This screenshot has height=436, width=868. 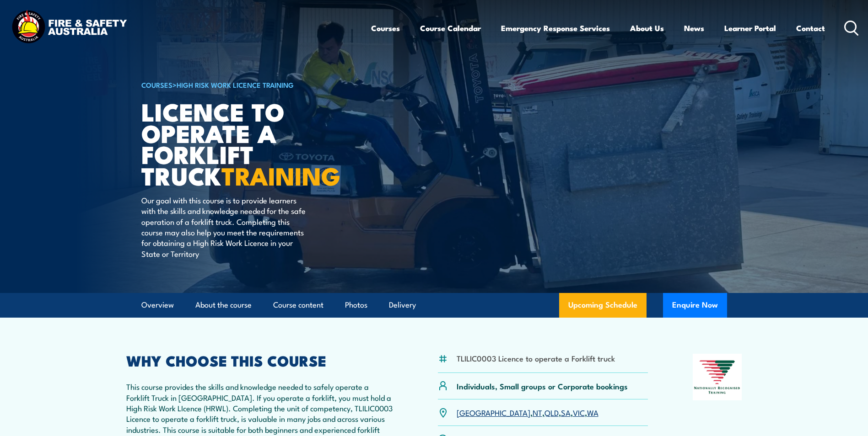 I want to click on a: Overview, so click(x=158, y=305).